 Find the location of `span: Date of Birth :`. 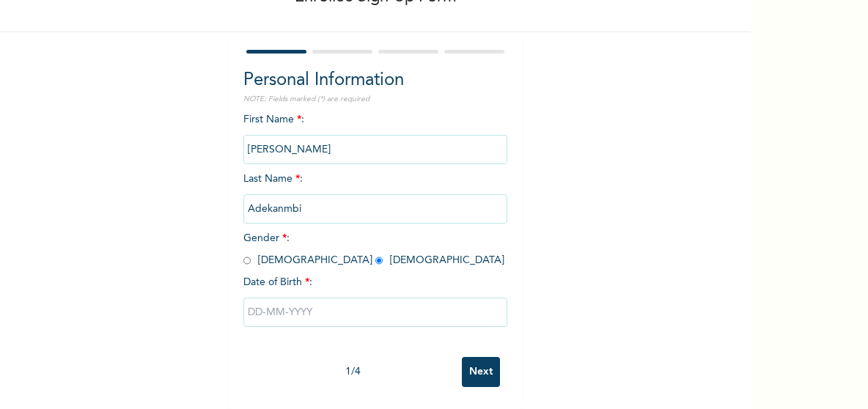

span: Date of Birth : is located at coordinates (278, 282).